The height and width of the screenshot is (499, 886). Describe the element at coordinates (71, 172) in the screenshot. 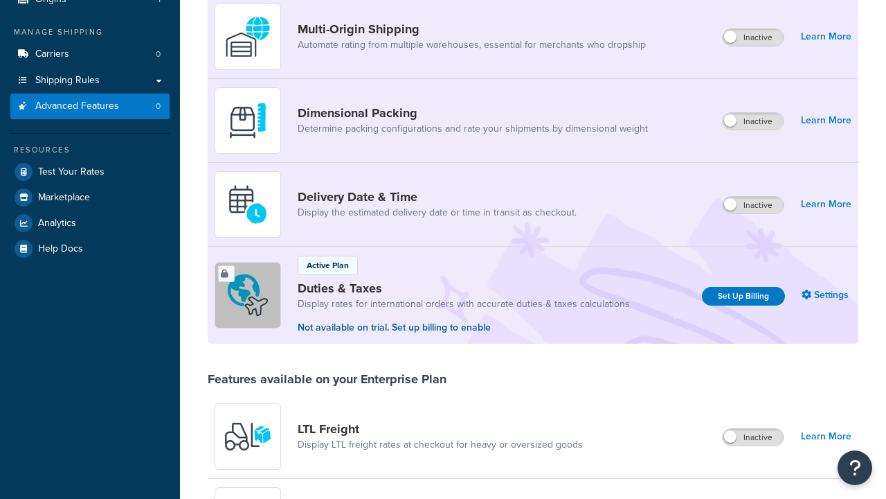

I see `span: Test Your Rates` at that location.